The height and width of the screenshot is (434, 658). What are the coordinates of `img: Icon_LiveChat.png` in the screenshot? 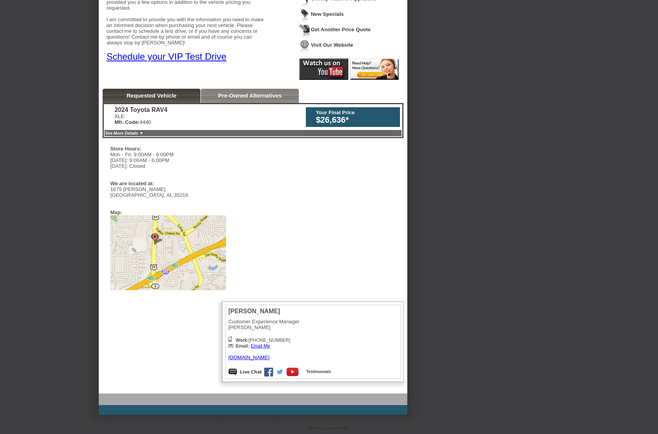 It's located at (245, 372).